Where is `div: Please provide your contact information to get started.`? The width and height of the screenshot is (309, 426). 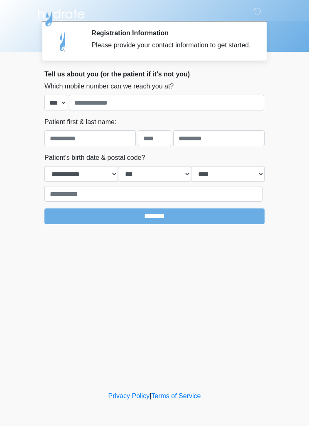 div: Please provide your contact information to get started. is located at coordinates (171, 45).